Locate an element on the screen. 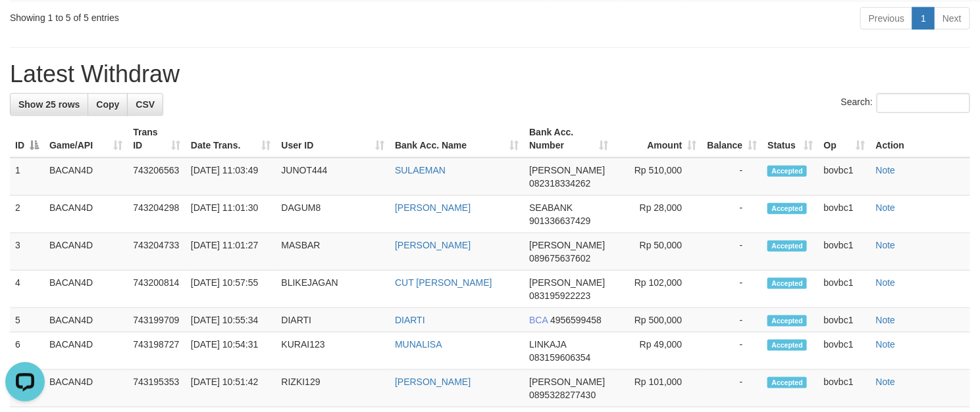 Image resolution: width=980 pixels, height=412 pixels. input: Search: is located at coordinates (923, 103).